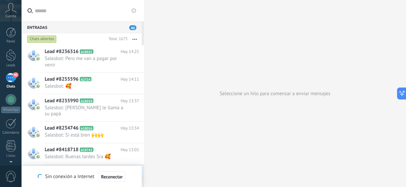 This screenshot has width=406, height=187. Describe the element at coordinates (62, 52) in the screenshot. I see `span: Lead #8236316` at that location.